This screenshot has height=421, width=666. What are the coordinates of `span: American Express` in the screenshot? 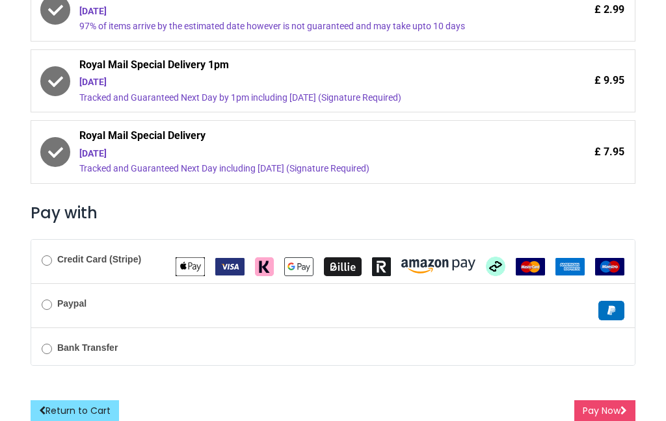 It's located at (569, 266).